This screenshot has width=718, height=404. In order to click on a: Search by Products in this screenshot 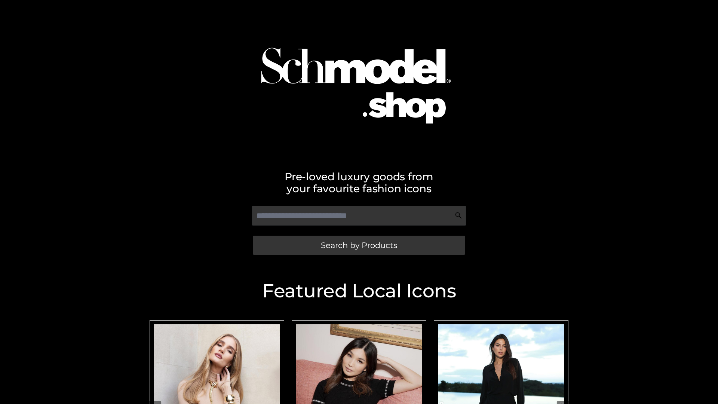, I will do `click(359, 245)`.